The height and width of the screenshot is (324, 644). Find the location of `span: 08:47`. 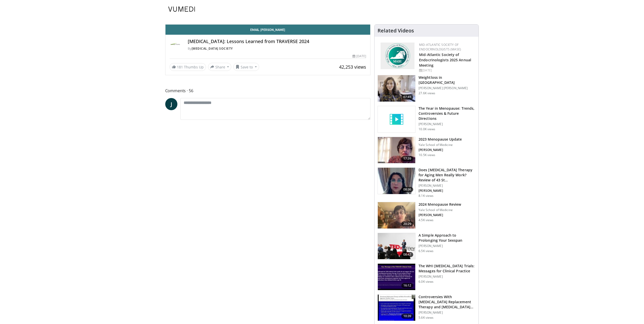

span: 08:47 is located at coordinates (408, 254).